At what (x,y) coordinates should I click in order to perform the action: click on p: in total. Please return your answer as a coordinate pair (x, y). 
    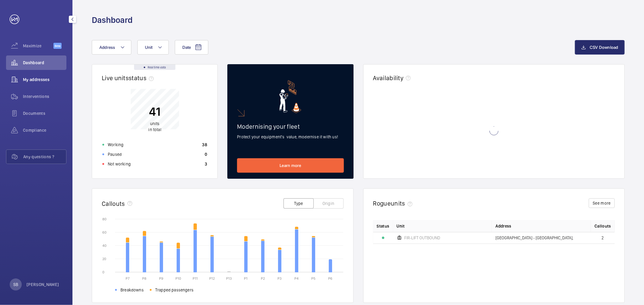
    Looking at the image, I should click on (155, 127).